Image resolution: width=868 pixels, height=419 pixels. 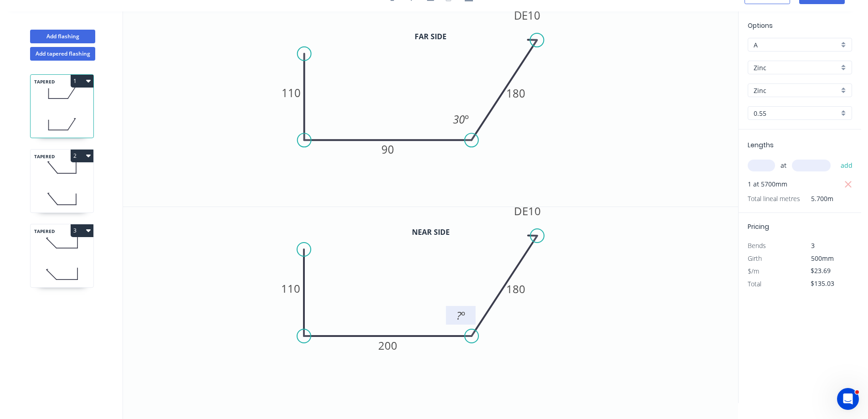 I want to click on span: 5.700m, so click(x=816, y=199).